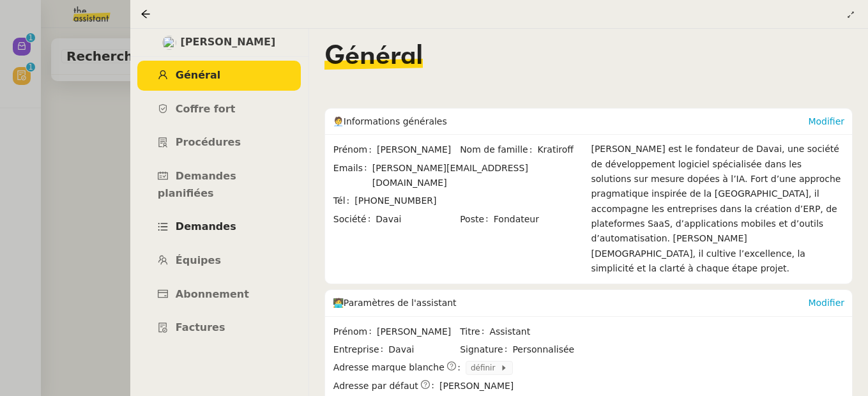 The height and width of the screenshot is (396, 868). I want to click on span: Assistant, so click(537, 331).